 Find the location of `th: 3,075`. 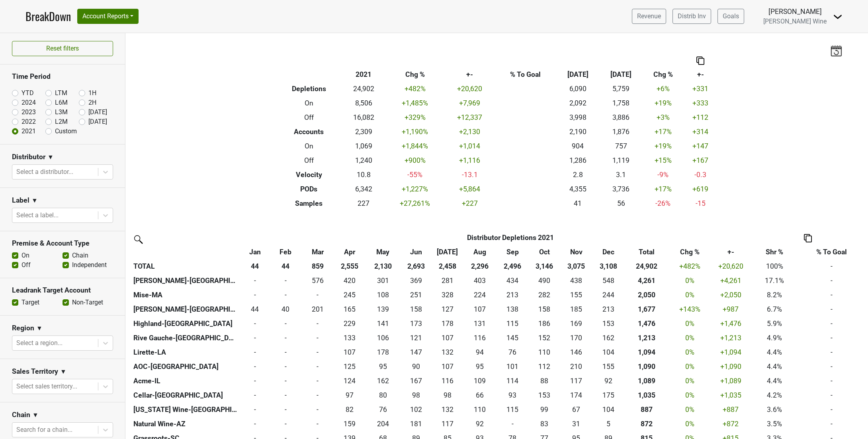

th: 3,075 is located at coordinates (577, 266).